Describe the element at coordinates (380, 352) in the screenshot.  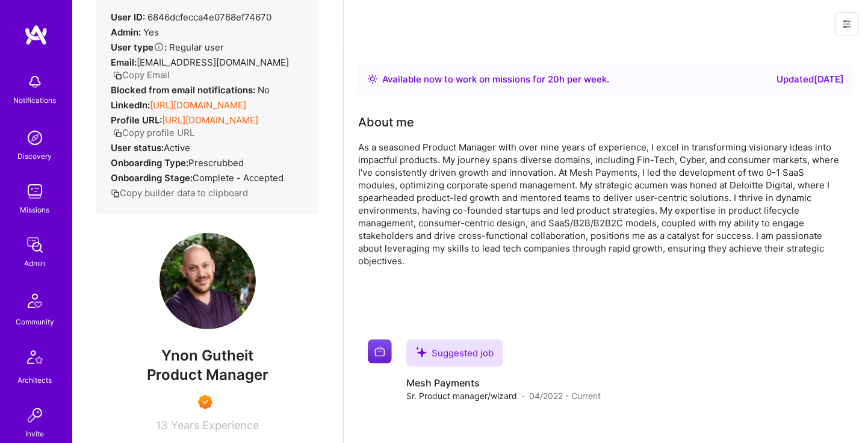
I see `img: Company logo` at that location.